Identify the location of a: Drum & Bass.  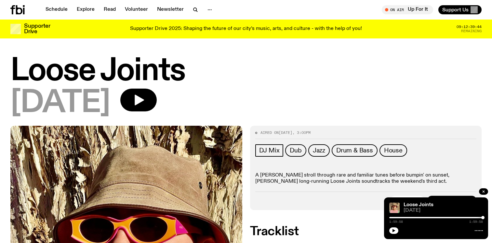
(354, 150).